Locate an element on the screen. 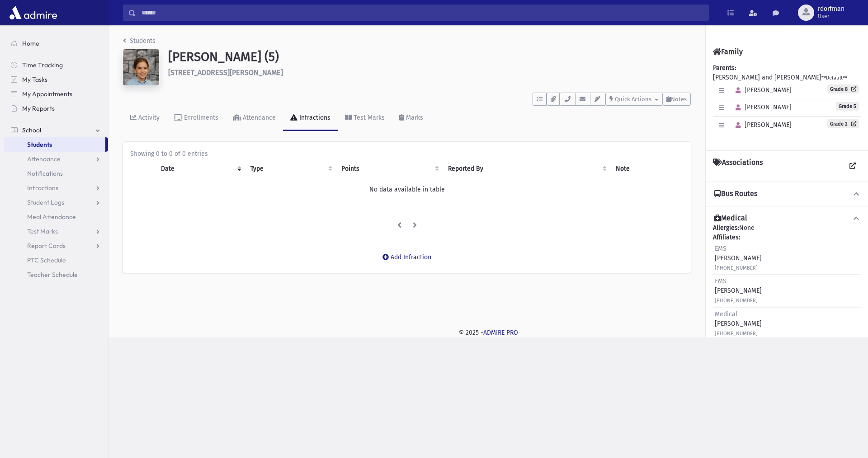 This screenshot has height=458, width=868. span: My Tasks is located at coordinates (34, 79).